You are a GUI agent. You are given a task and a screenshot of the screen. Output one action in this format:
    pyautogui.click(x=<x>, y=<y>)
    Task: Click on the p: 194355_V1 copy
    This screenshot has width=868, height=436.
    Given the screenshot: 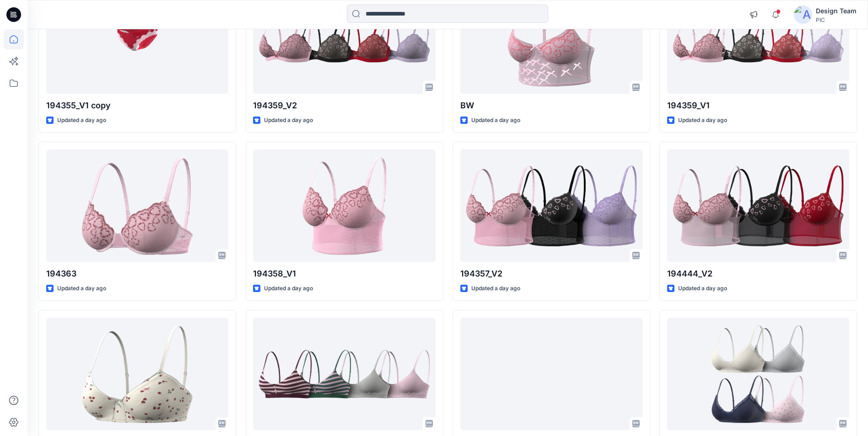 What is the action you would take?
    pyautogui.click(x=137, y=106)
    